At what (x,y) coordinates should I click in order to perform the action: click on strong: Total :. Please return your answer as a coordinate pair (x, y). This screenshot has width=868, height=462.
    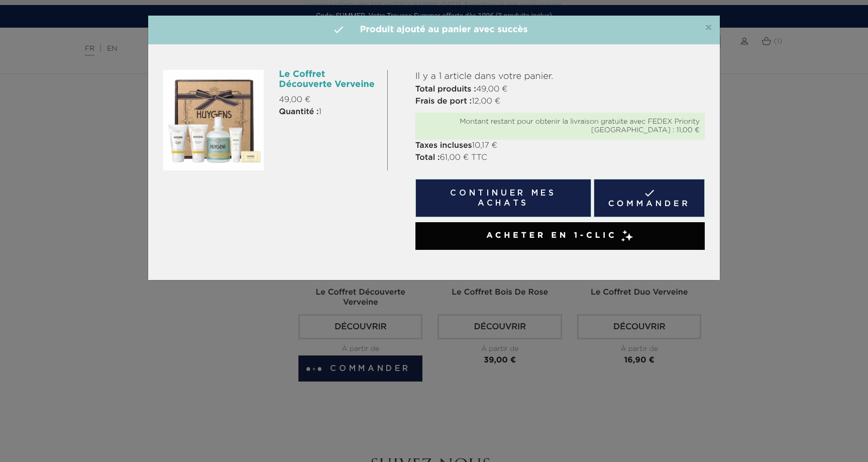
    Looking at the image, I should click on (428, 157).